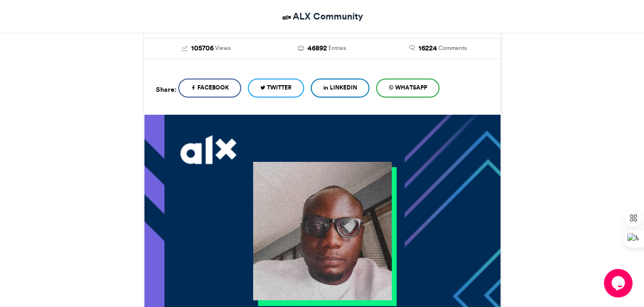 This screenshot has width=644, height=307. I want to click on a: Twitter, so click(276, 88).